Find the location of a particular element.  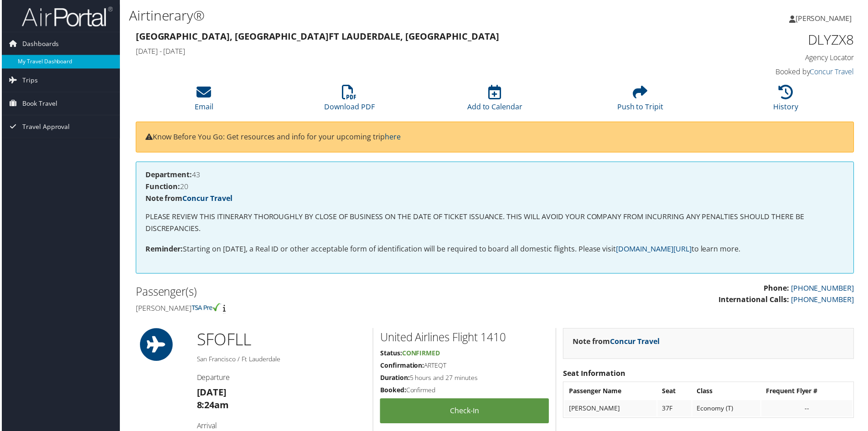

strong: 8:24am is located at coordinates (211, 406).